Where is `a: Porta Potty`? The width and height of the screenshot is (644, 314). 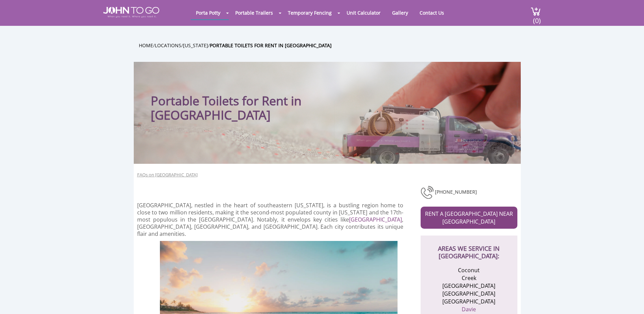 a: Porta Potty is located at coordinates (208, 12).